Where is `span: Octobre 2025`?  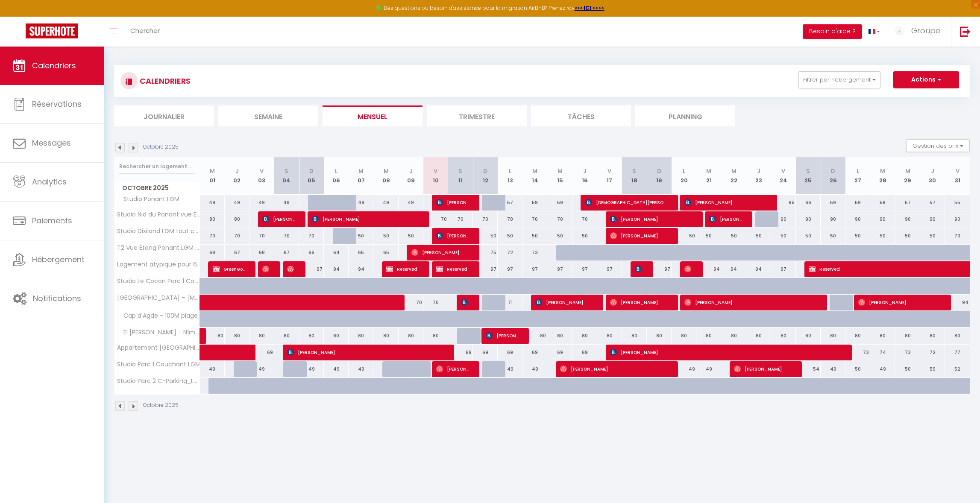 span: Octobre 2025 is located at coordinates (157, 188).